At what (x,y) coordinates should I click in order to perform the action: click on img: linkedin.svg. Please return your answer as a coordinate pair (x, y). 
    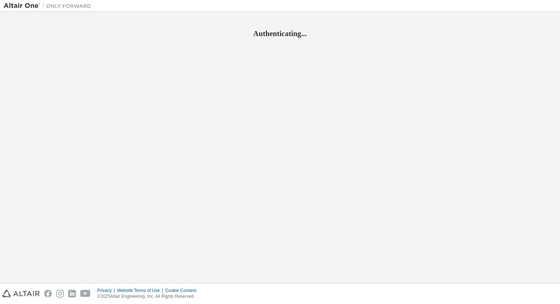
    Looking at the image, I should click on (72, 294).